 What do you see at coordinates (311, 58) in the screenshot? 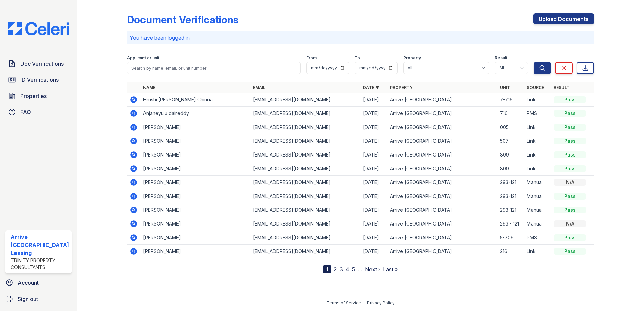
I see `label: From` at bounding box center [311, 58].